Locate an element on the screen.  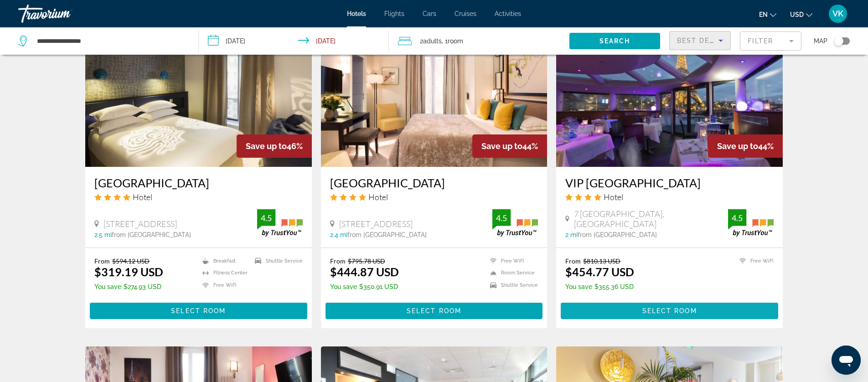
mat-select: Sort by is located at coordinates (700, 40).